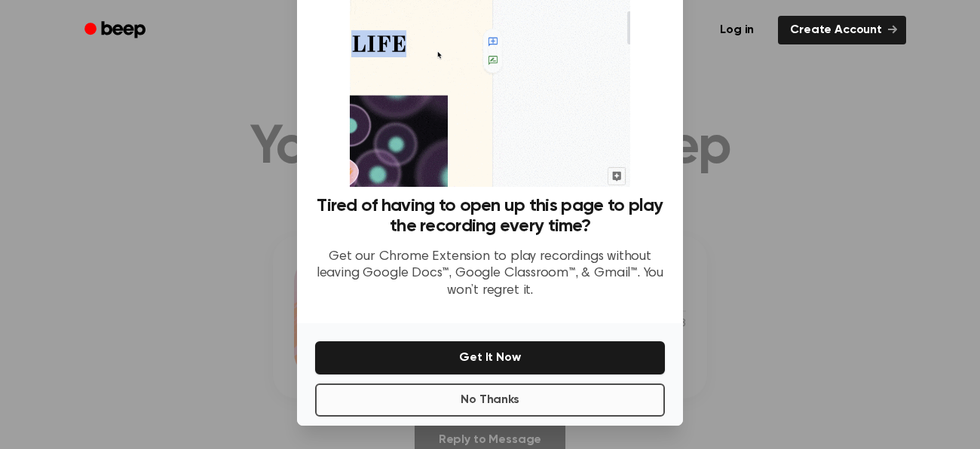  I want to click on p: Get our Chrome Extension to play recordings without leaving Google Docs™, Google Classroom™, & Gm..., so click(490, 274).